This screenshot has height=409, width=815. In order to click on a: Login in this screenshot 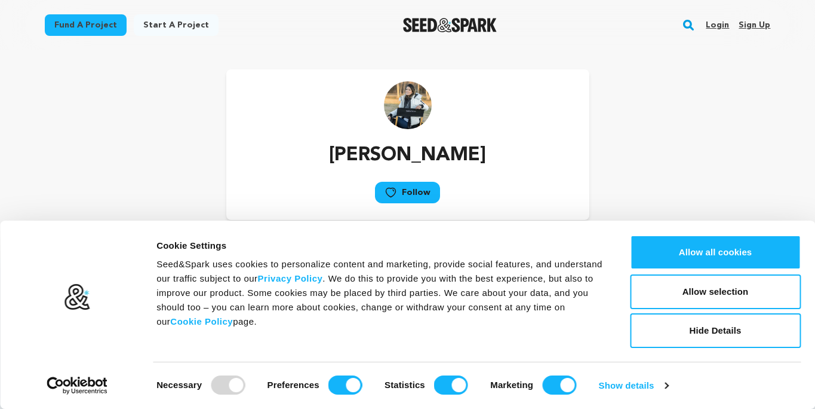, I will do `click(717, 25)`.